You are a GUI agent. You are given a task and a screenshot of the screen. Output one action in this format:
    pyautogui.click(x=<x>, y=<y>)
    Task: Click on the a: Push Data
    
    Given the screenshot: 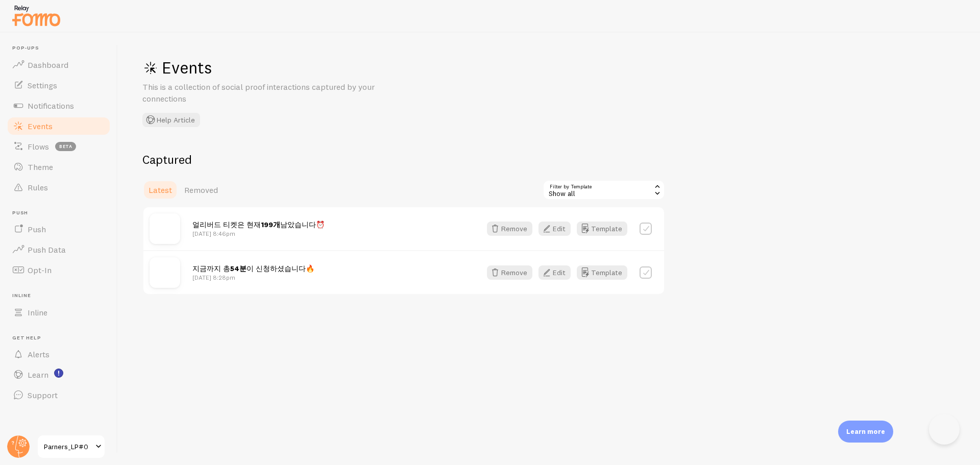 What is the action you would take?
    pyautogui.click(x=59, y=249)
    